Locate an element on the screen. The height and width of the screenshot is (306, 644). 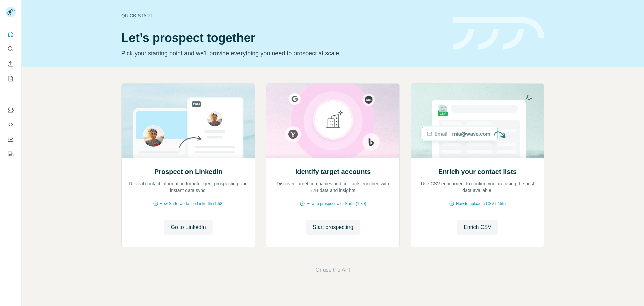
img: Prospect on LinkedIn is located at coordinates (188, 121).